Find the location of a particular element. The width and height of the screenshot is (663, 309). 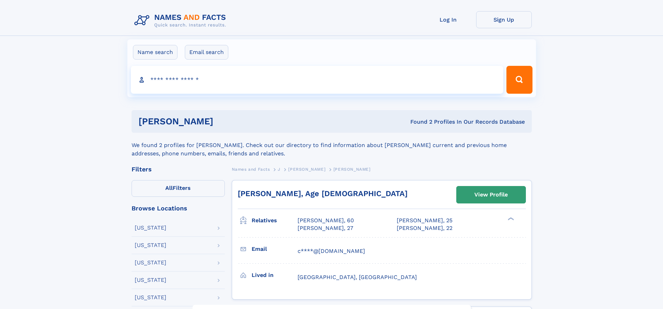

div: Filters is located at coordinates (178, 169).